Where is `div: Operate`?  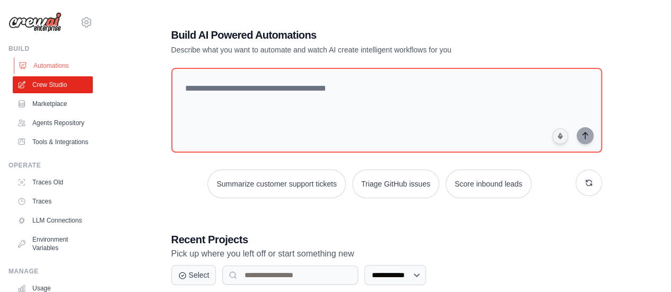
div: Operate is located at coordinates (50, 166).